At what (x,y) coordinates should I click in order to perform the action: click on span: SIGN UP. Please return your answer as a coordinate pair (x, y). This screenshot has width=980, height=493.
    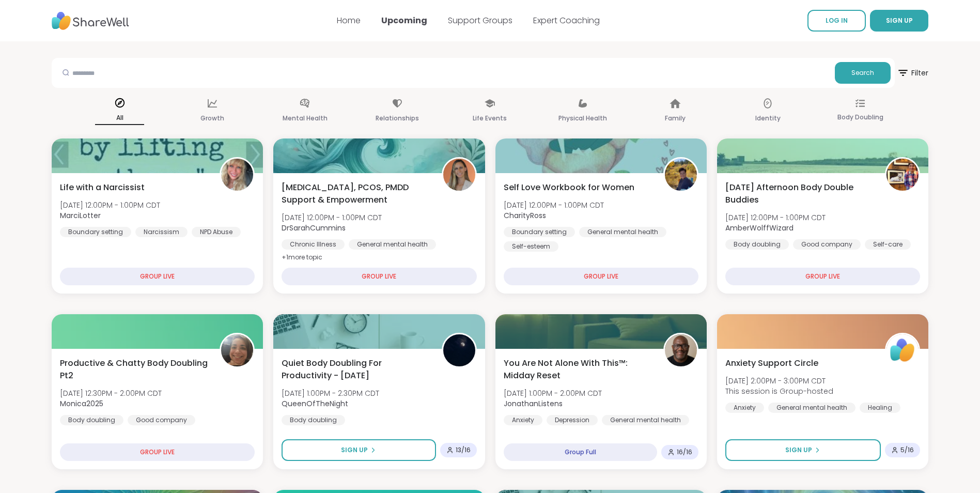
    Looking at the image, I should click on (900, 21).